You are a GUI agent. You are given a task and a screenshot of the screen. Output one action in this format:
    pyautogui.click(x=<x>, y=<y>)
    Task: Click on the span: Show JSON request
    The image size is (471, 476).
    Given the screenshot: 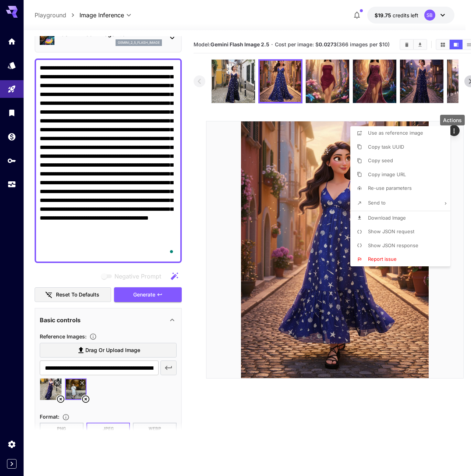 What is the action you would take?
    pyautogui.click(x=391, y=231)
    